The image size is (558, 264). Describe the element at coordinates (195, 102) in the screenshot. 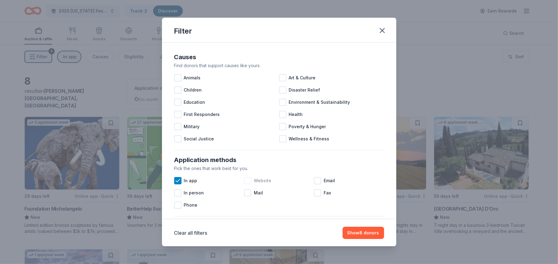

I see `span: Education` at that location.